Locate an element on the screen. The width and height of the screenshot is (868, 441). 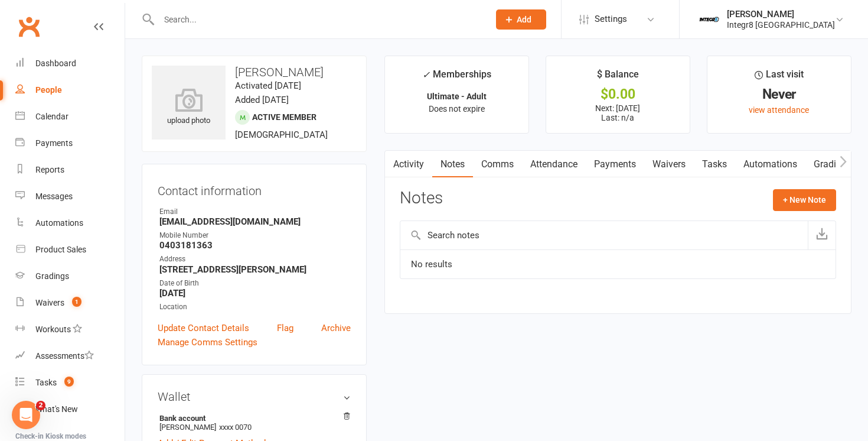
strong: Bank account is located at coordinates (252, 418).